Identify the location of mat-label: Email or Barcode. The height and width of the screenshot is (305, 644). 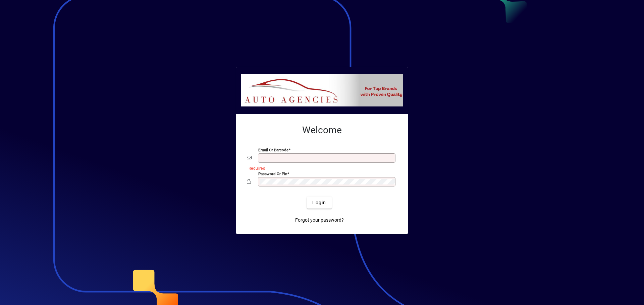
(273, 150).